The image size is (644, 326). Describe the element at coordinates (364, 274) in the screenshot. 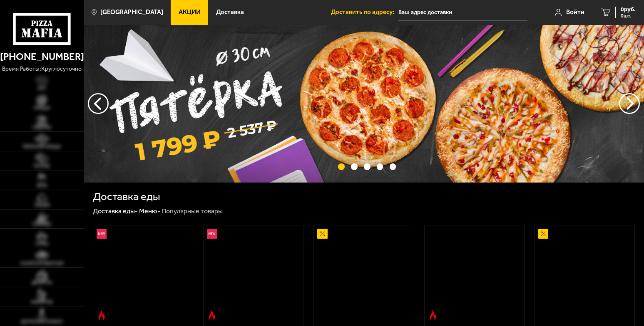

I see `a: АкционныйАль-Шам 25 см (тонкое тесто)` at that location.